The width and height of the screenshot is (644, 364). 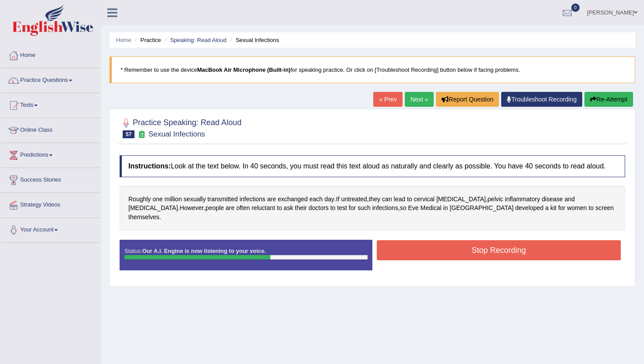 I want to click on a: Practice Questions, so click(x=50, y=79).